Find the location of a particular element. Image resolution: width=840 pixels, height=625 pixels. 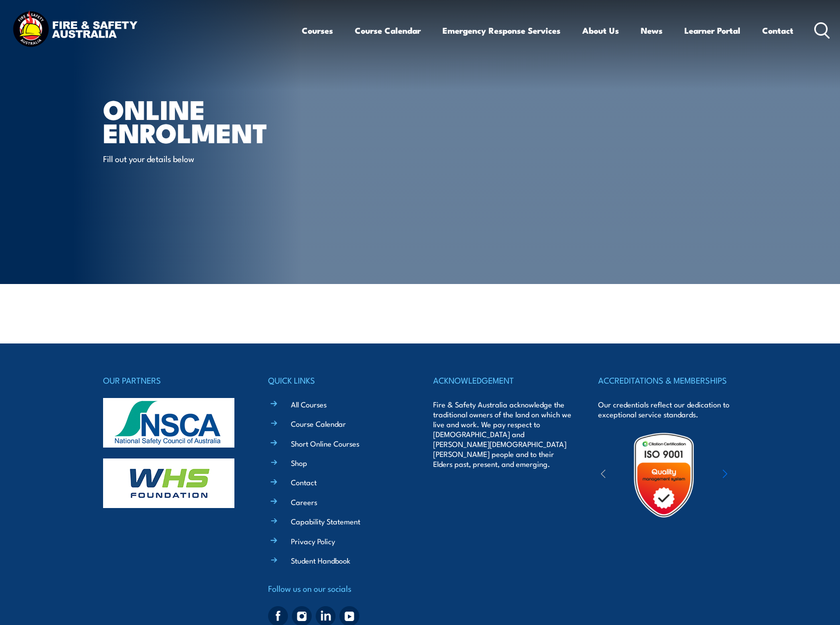

h4: QUICK LINKS is located at coordinates (338, 380).